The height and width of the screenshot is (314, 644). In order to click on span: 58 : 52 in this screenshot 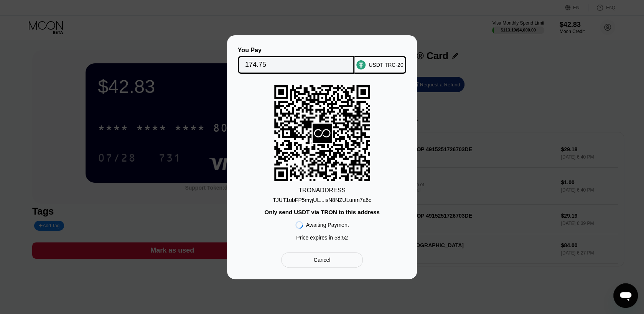, I will do `click(341, 237)`.